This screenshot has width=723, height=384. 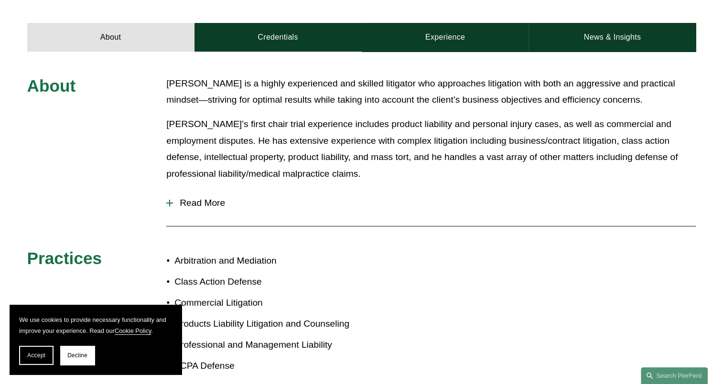 What do you see at coordinates (268, 261) in the screenshot?
I see `p: Arbitration and Mediation` at bounding box center [268, 261].